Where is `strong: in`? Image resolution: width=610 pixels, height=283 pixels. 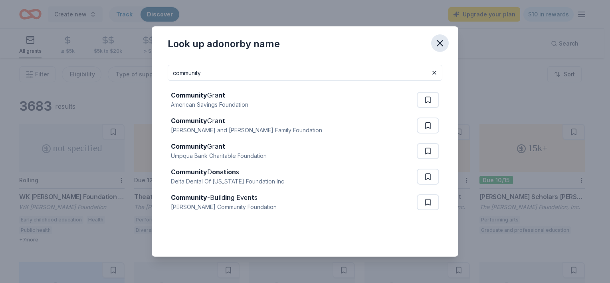 strong: in is located at coordinates (228, 197).